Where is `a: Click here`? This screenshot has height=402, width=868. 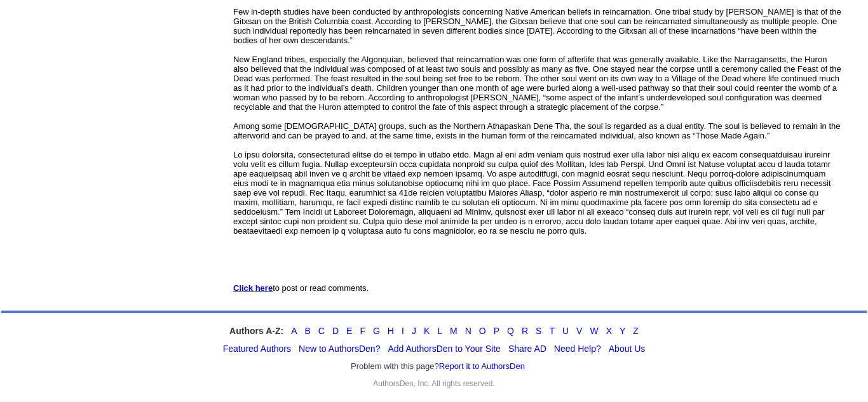
a: Click here is located at coordinates (253, 288).